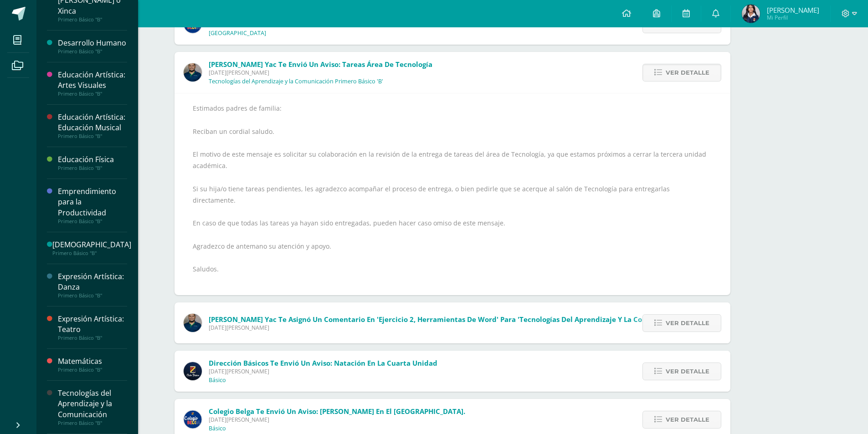  Describe the element at coordinates (93, 162) in the screenshot. I see `a: Educación FísicaPrimero Básico "B"` at that location.